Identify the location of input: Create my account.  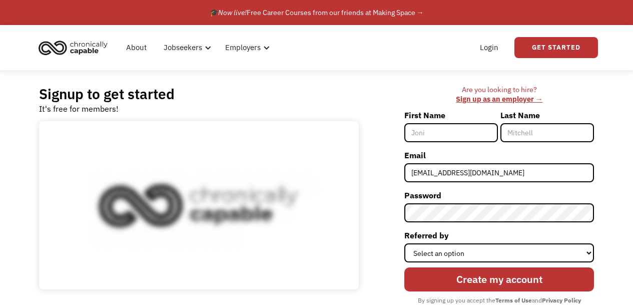
(499, 279).